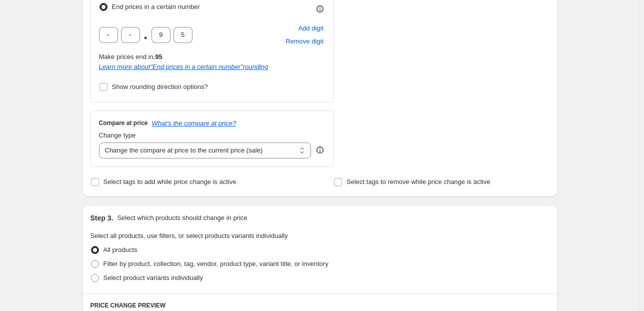 The width and height of the screenshot is (644, 311). I want to click on span: Filter by product, collection, tag, vendor, product type, variant title, or inventory, so click(216, 264).